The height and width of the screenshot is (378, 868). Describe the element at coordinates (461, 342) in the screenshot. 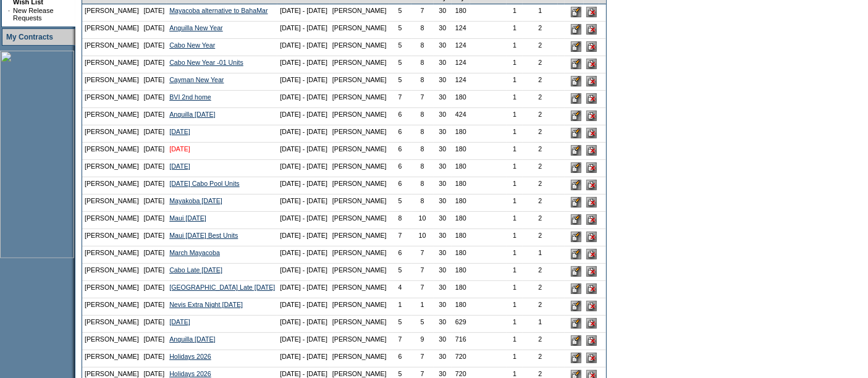

I see `td: 716` at that location.